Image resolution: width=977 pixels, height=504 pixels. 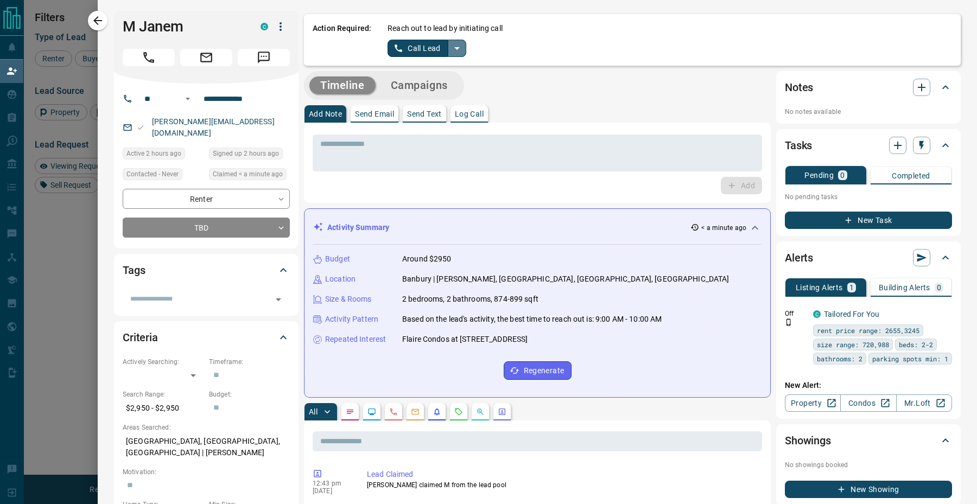 I want to click on h2: Tags, so click(x=133, y=270).